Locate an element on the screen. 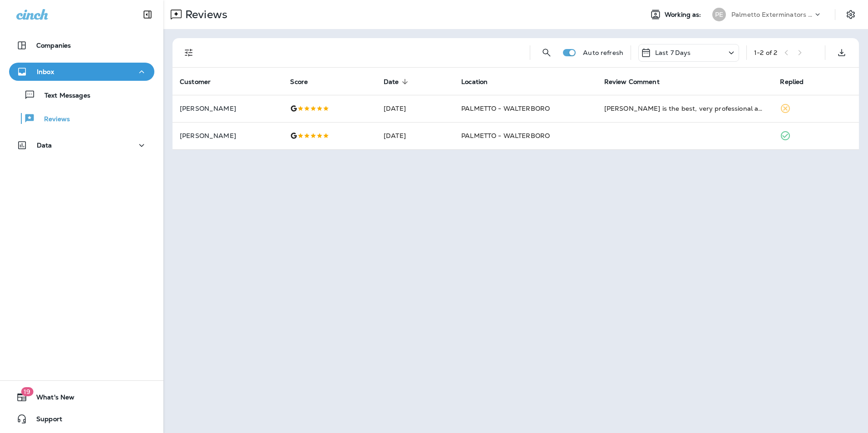 This screenshot has height=433, width=868. p: Auto refresh is located at coordinates (603, 52).